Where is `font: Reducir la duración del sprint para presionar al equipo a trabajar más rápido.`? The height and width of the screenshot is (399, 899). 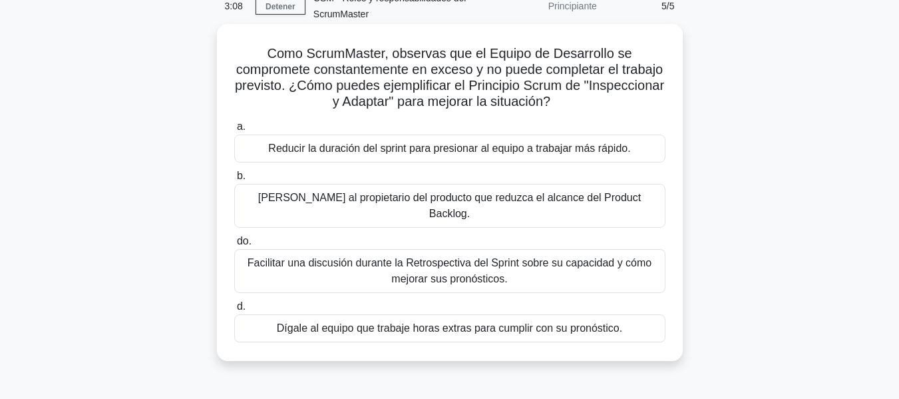 font: Reducir la duración del sprint para presionar al equipo a trabajar más rápido. is located at coordinates (449, 148).